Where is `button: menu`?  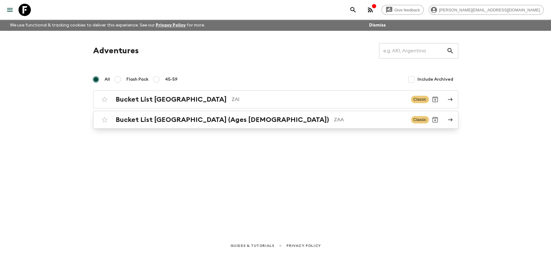
button: menu is located at coordinates (10, 10).